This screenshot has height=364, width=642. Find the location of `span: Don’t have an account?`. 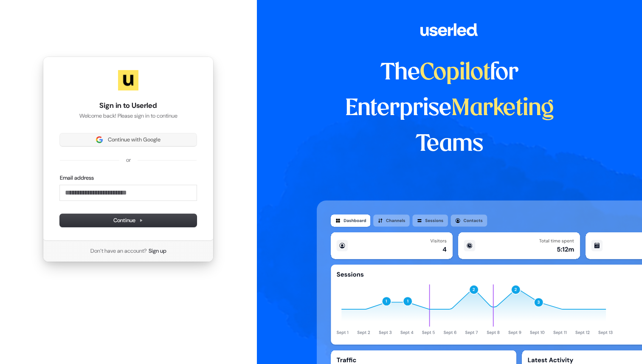

span: Don’t have an account? is located at coordinates (118, 251).